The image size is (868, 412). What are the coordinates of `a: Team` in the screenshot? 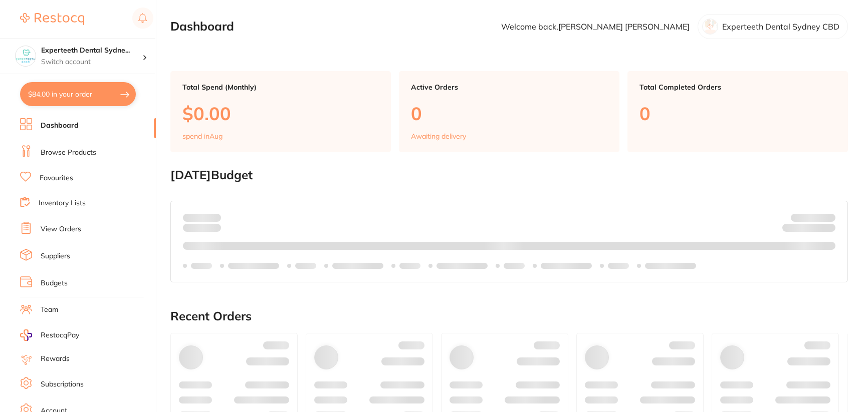 It's located at (49, 310).